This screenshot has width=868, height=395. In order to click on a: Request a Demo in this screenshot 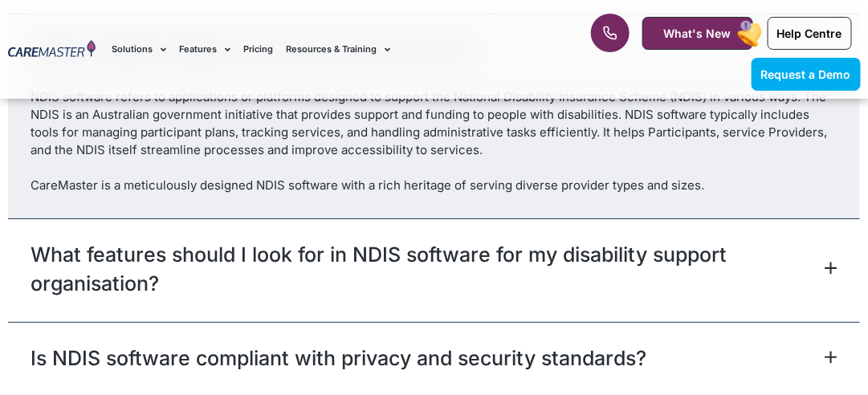, I will do `click(807, 74)`.